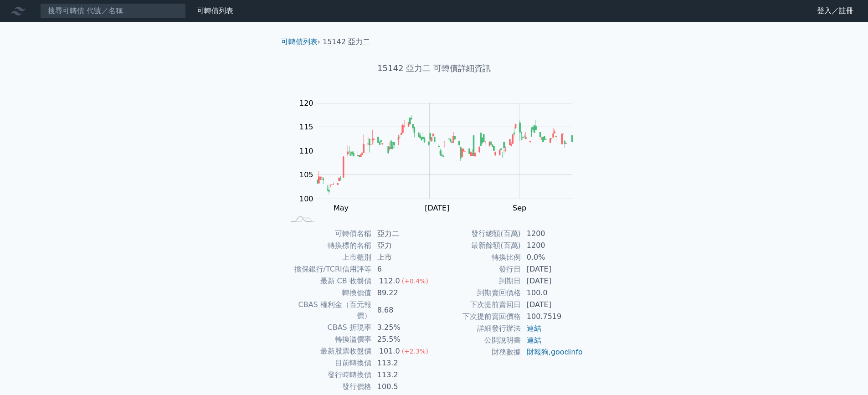 Image resolution: width=868 pixels, height=395 pixels. What do you see at coordinates (328, 363) in the screenshot?
I see `td: 目前轉換價` at bounding box center [328, 363].